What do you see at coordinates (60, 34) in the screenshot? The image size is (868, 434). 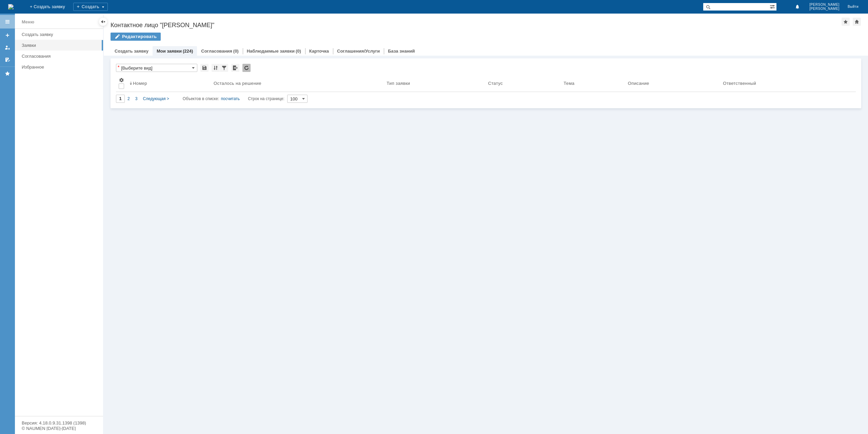 I see `div: Создать заявку` at bounding box center [60, 34].